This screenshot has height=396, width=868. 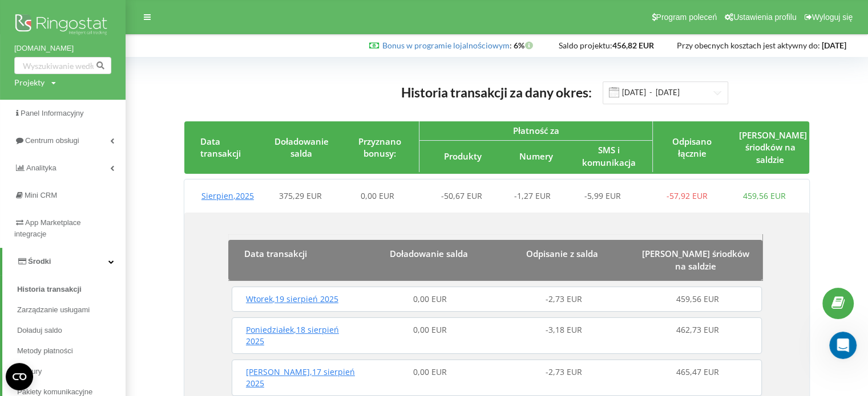 I want to click on span: -3,18 EUR, so click(x=563, y=330).